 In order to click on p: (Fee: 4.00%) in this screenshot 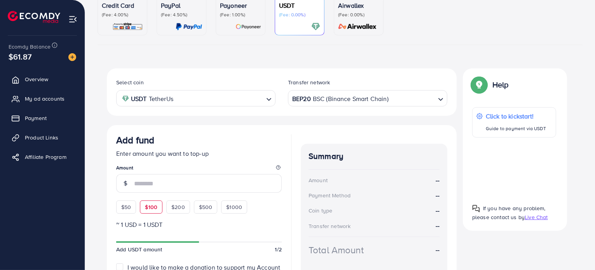, I will do `click(122, 15)`.